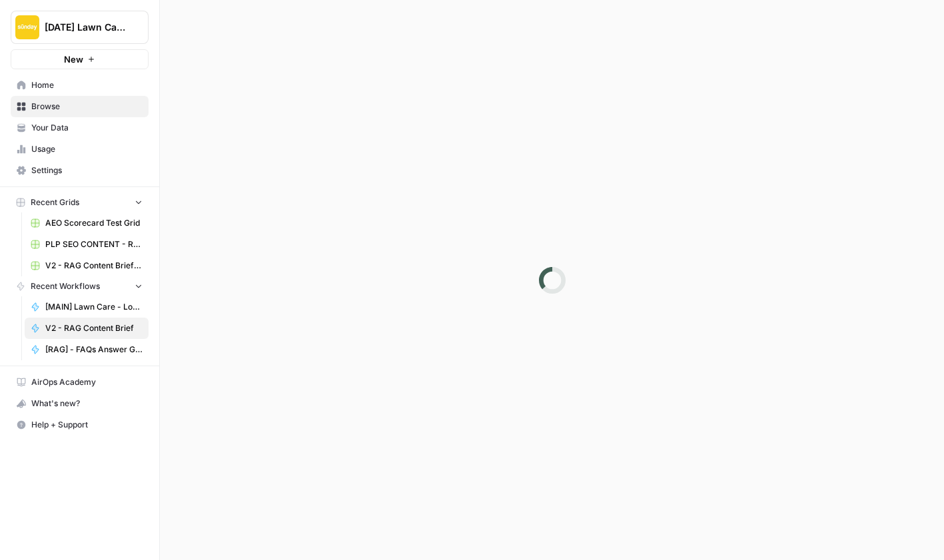 The height and width of the screenshot is (560, 944). What do you see at coordinates (87, 149) in the screenshot?
I see `span: Usage` at bounding box center [87, 149].